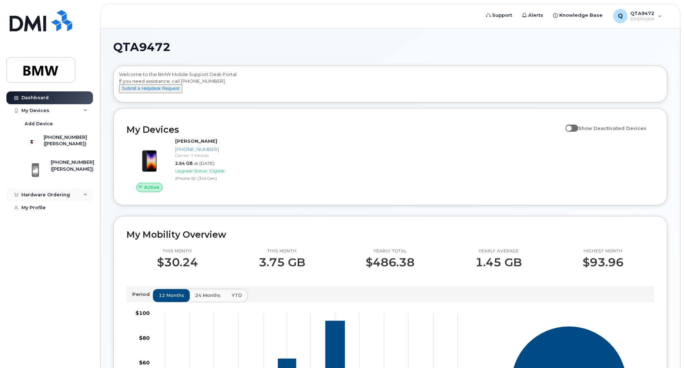 The height and width of the screenshot is (368, 684). What do you see at coordinates (142, 294) in the screenshot?
I see `p: Period` at bounding box center [142, 294].